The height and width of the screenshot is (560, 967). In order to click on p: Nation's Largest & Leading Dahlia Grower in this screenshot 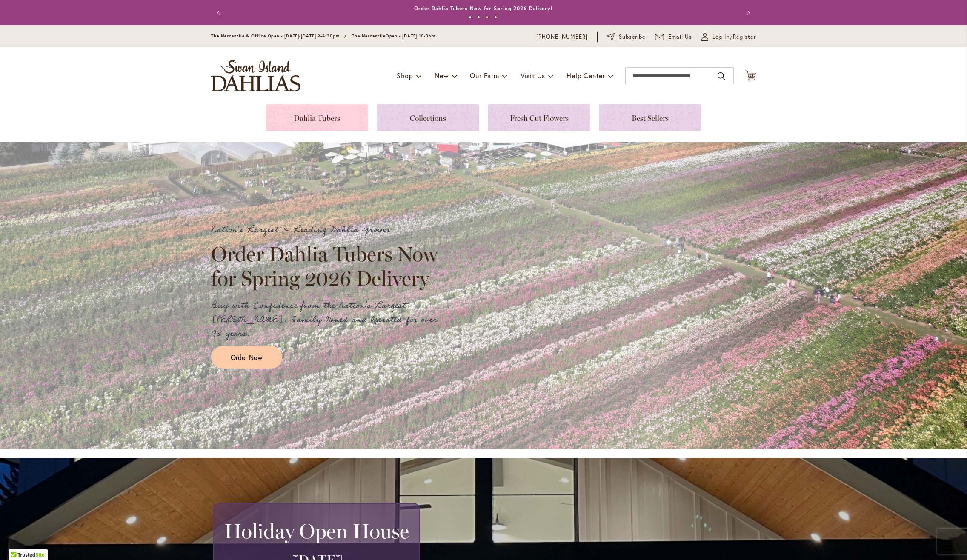, I will do `click(328, 230)`.